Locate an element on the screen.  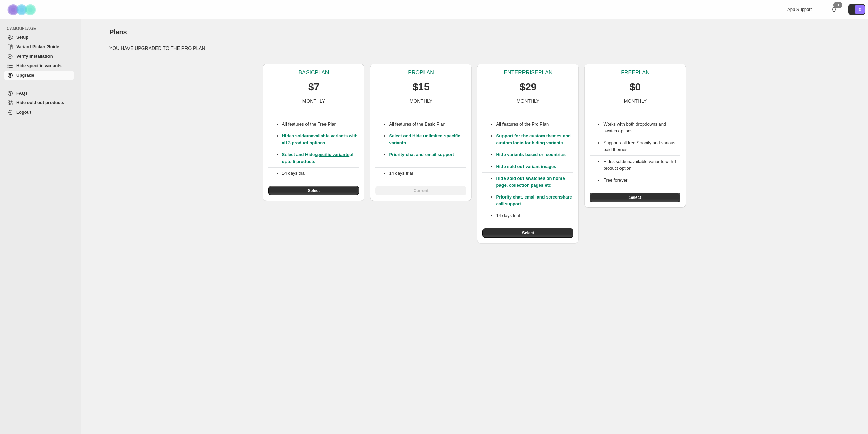
p: Hide sold out swatches on home page, collection pages etc is located at coordinates (534, 182).